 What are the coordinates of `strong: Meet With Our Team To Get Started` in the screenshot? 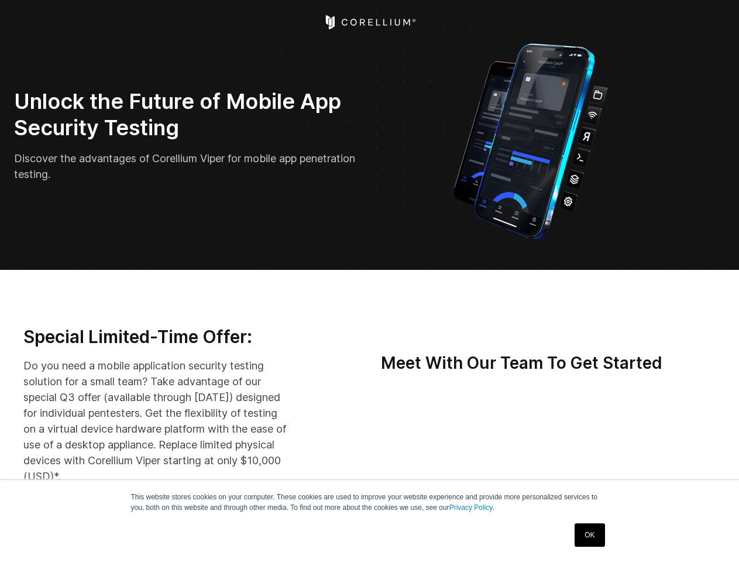 It's located at (521, 363).